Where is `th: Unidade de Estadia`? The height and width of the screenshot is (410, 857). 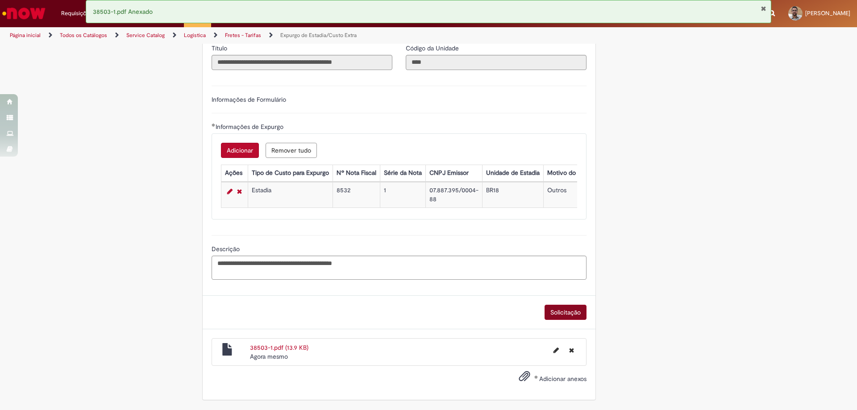 th: Unidade de Estadia is located at coordinates (512, 173).